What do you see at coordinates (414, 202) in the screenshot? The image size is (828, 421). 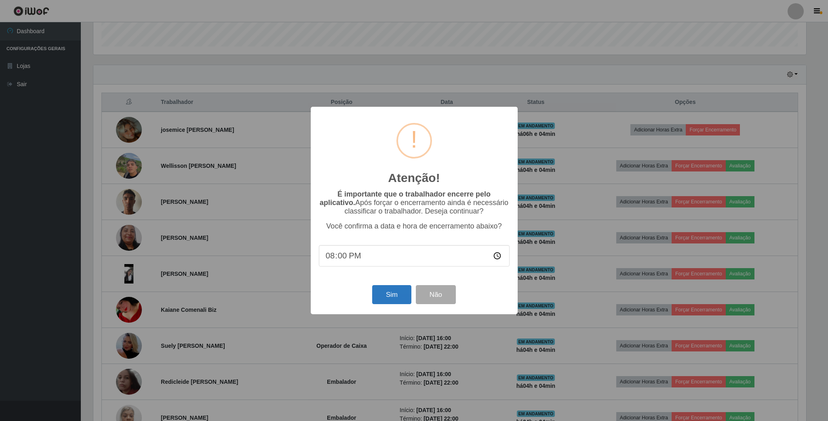 I see `p: Após forçar o encerramento ainda é necessário classificar o trabalhador. Deseja continuar?` at bounding box center [414, 202].